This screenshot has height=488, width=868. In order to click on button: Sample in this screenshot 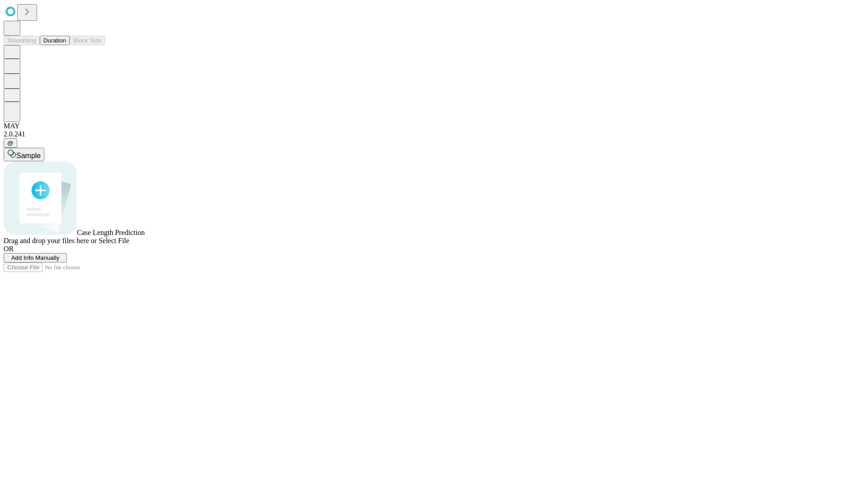, I will do `click(24, 154)`.